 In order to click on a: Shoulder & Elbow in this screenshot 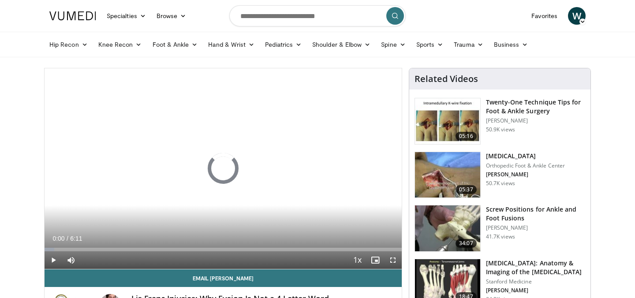, I will do `click(341, 45)`.